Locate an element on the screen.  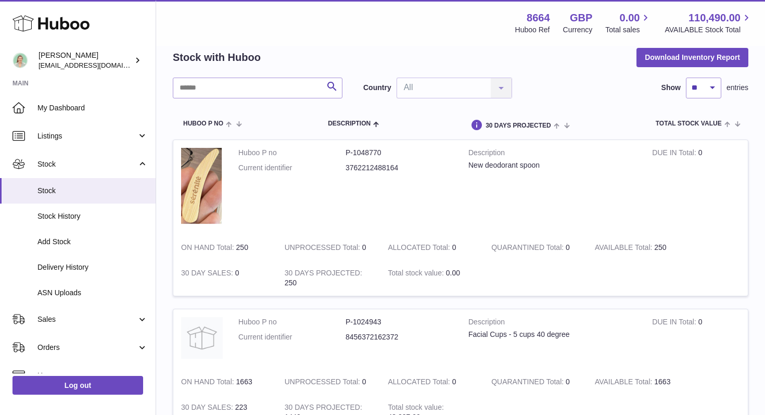
strong: 8664 is located at coordinates (538, 18).